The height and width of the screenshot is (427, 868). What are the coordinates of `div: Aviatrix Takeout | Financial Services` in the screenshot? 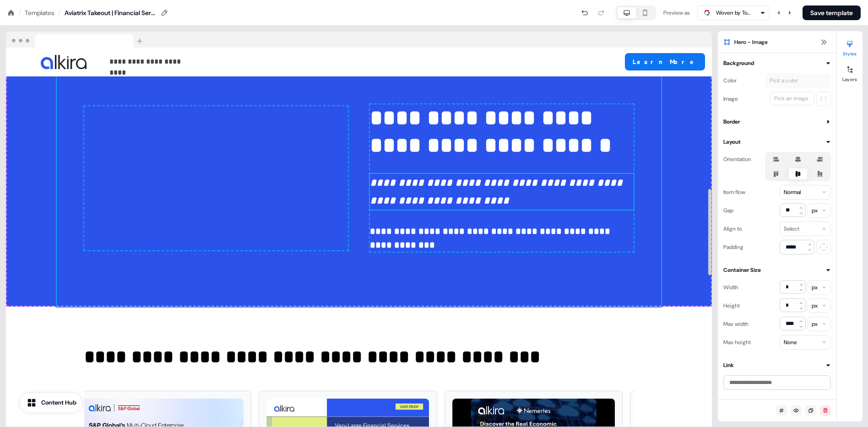 It's located at (110, 13).